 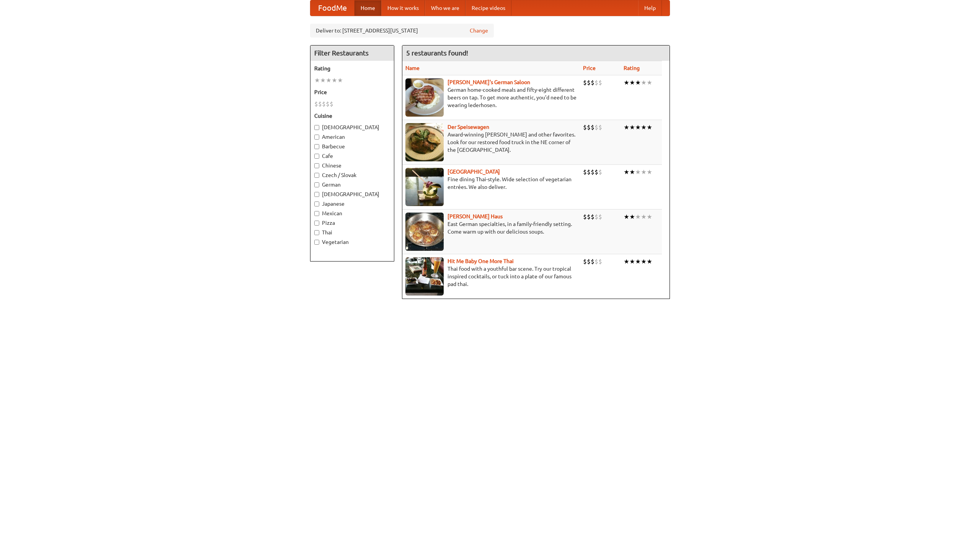 What do you see at coordinates (489, 8) in the screenshot?
I see `a: Recipe videos` at bounding box center [489, 8].